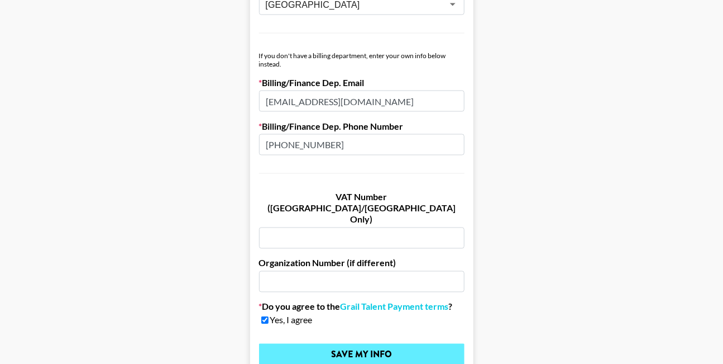 The height and width of the screenshot is (364, 723). What do you see at coordinates (362, 60) in the screenshot?
I see `div: If you don't have a billing department, enter your own info below instead.` at bounding box center [362, 60].